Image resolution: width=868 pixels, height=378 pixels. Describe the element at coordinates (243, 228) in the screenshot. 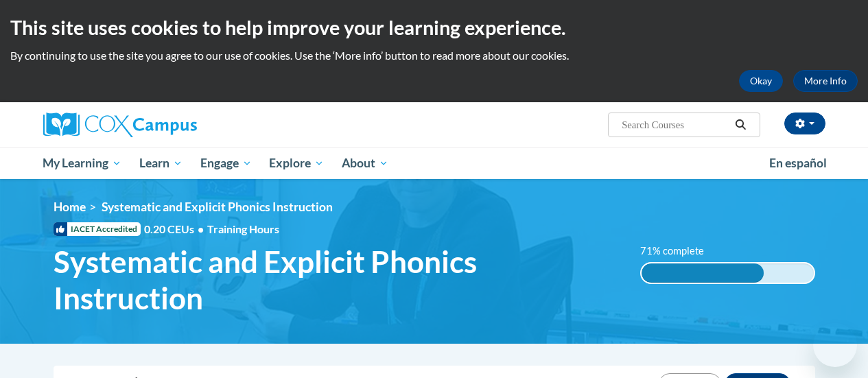

I see `span: Training Hours` at that location.